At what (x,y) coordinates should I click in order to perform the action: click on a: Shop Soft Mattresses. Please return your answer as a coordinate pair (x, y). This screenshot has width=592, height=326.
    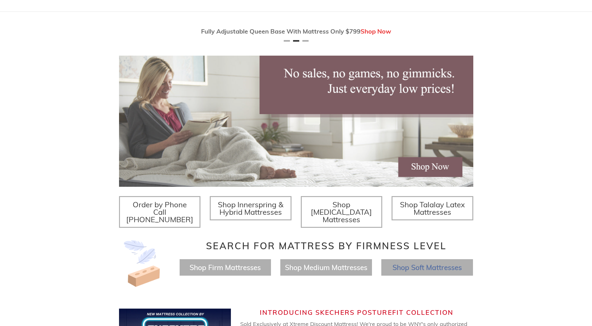
    Looking at the image, I should click on (427, 267).